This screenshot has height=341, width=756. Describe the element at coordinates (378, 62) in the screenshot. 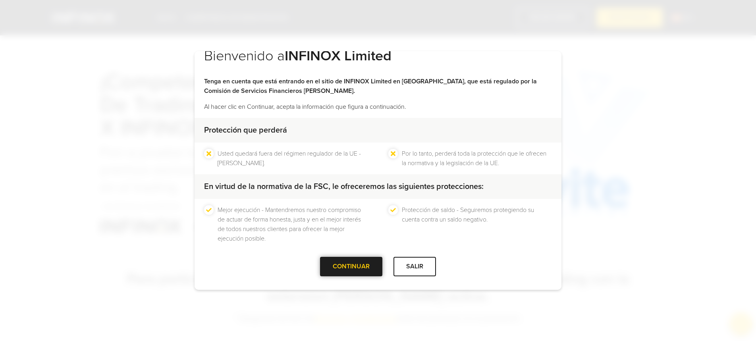

I see `h2: Bienvenido a` at that location.